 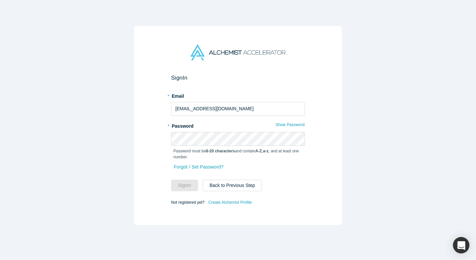 I want to click on h2: Sign In, so click(x=238, y=78).